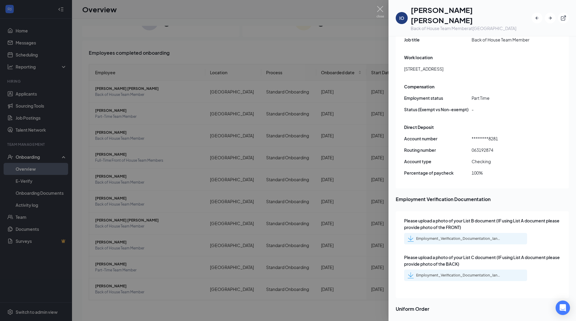 This screenshot has width=576, height=321. I want to click on span: Direct Deposit, so click(419, 127).